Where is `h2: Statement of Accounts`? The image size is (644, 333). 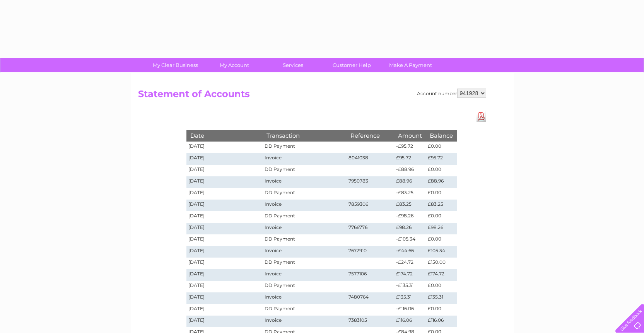 h2: Statement of Accounts is located at coordinates (312, 96).